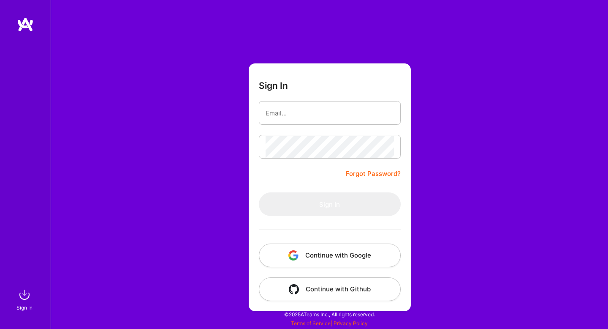 The width and height of the screenshot is (608, 329). What do you see at coordinates (25, 24) in the screenshot?
I see `img: logo` at bounding box center [25, 24].